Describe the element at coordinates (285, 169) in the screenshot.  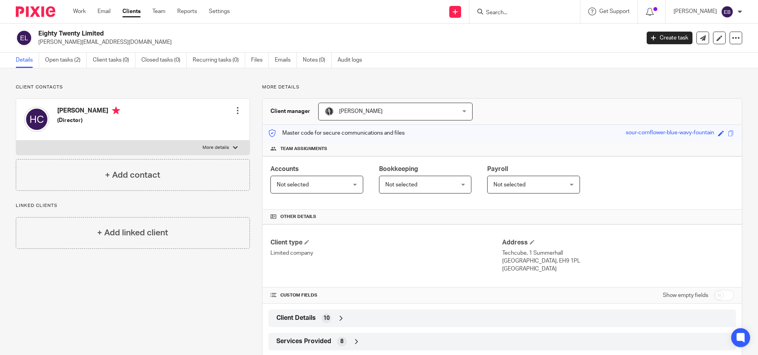
I see `span: Accounts` at that location.